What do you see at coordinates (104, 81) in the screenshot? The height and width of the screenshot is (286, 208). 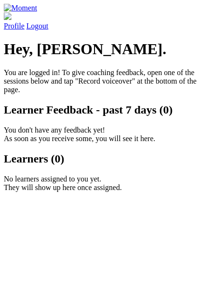 I see `p: You are logged in! To give coaching feedback, open one of the sessions below and tap "Record voic...` at bounding box center [104, 81].